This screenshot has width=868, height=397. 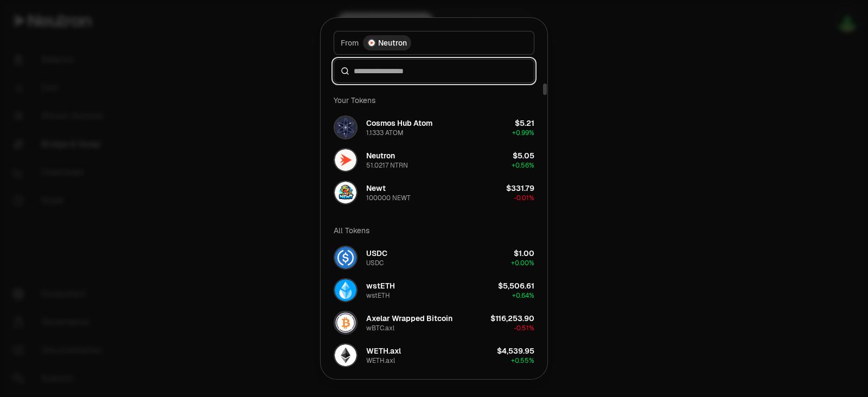 I want to click on button: NEWT LogoNewt100000 NEWT$331.79-0.01%, so click(x=434, y=193).